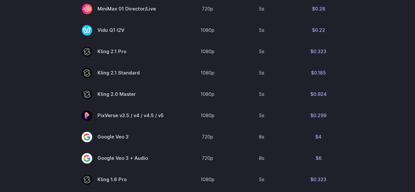  Describe the element at coordinates (123, 30) in the screenshot. I see `span: Vidu Q1 I2V` at that location.